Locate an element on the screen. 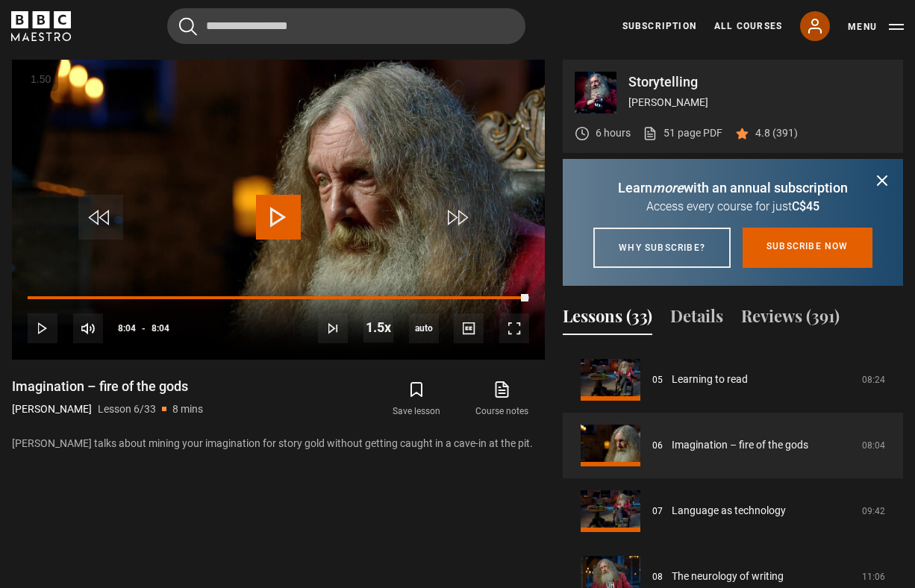 This screenshot has height=588, width=915. a: Learning to read is located at coordinates (710, 378).